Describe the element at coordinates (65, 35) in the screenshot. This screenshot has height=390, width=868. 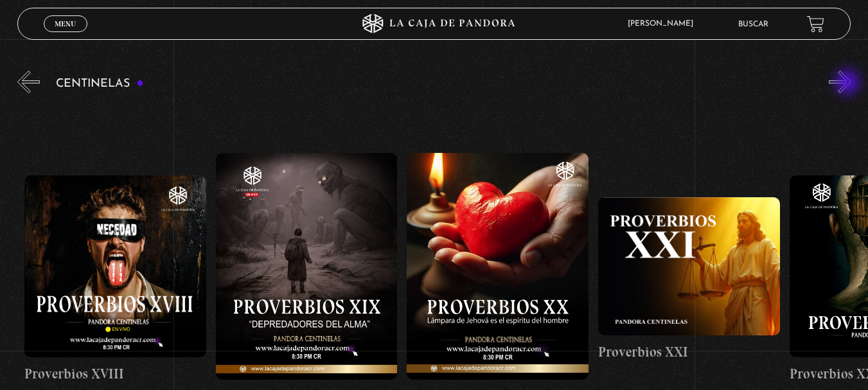
I see `span: Cerrar` at that location.